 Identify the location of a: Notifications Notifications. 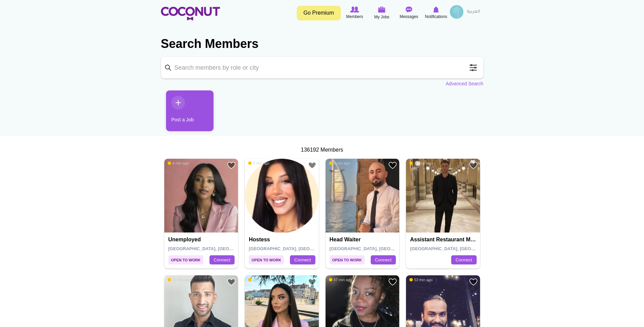
(437, 13).